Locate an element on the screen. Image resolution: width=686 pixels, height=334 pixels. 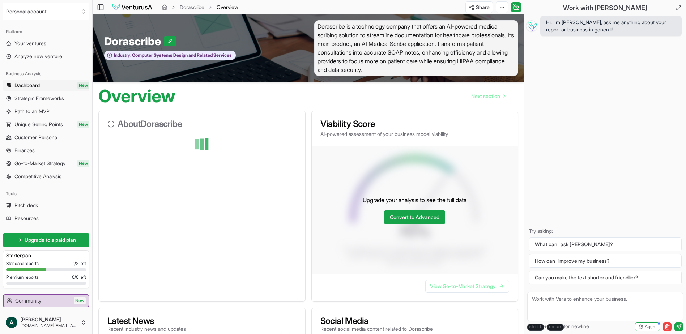
span: Computer Systems Design and Related Services is located at coordinates (182, 55).